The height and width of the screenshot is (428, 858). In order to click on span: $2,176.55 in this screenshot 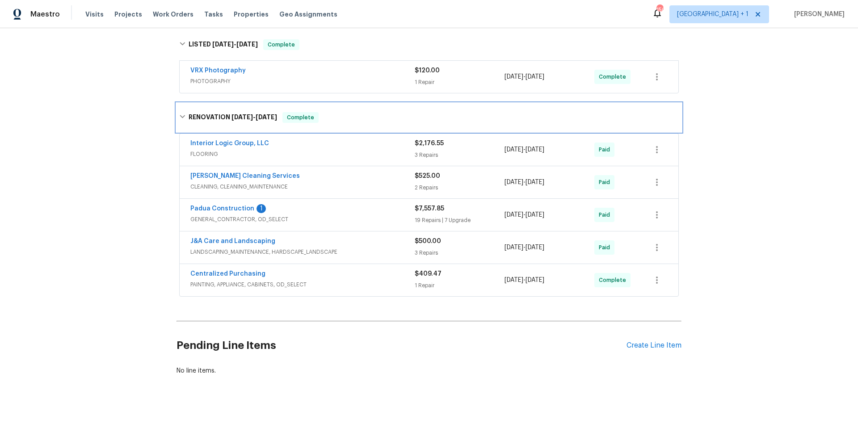, I will do `click(429, 144)`.